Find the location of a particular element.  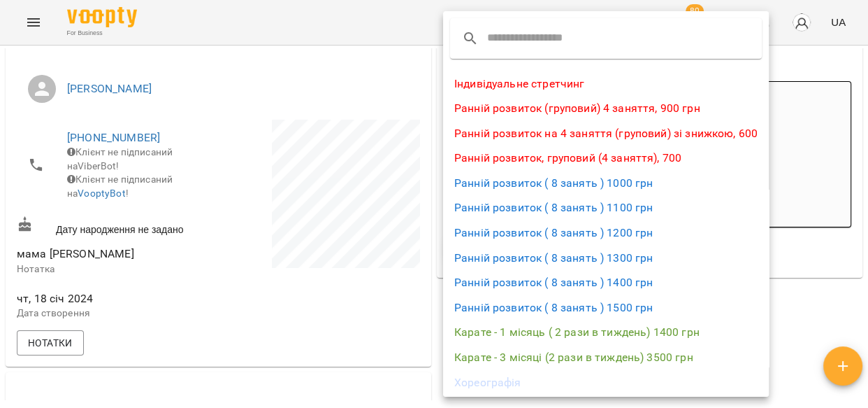

li: Карате - 3 місяці (2 рази в тиждень) 3500 грн is located at coordinates (606, 357).